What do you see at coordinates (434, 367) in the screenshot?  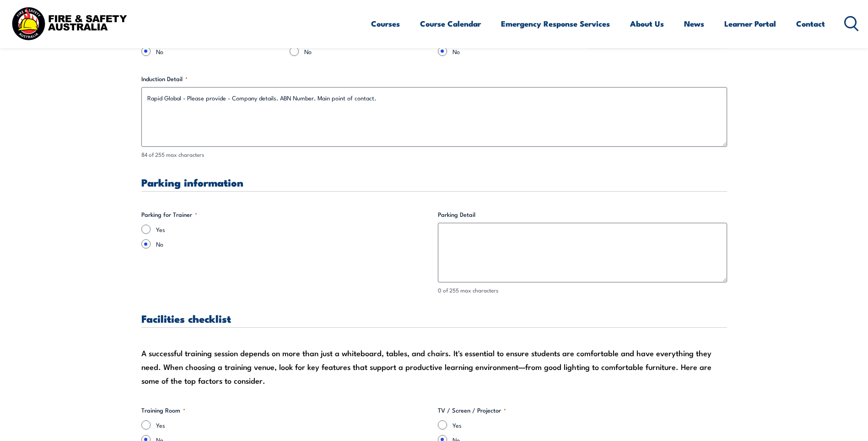 I see `div: A successful training session depends on more than just a whiteboard, tables, and chairs. It's es...` at bounding box center [434, 367].